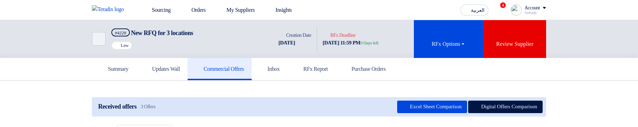 The width and height of the screenshot is (638, 127). What do you see at coordinates (269, 69) in the screenshot?
I see `h5: Inbox` at bounding box center [269, 69].